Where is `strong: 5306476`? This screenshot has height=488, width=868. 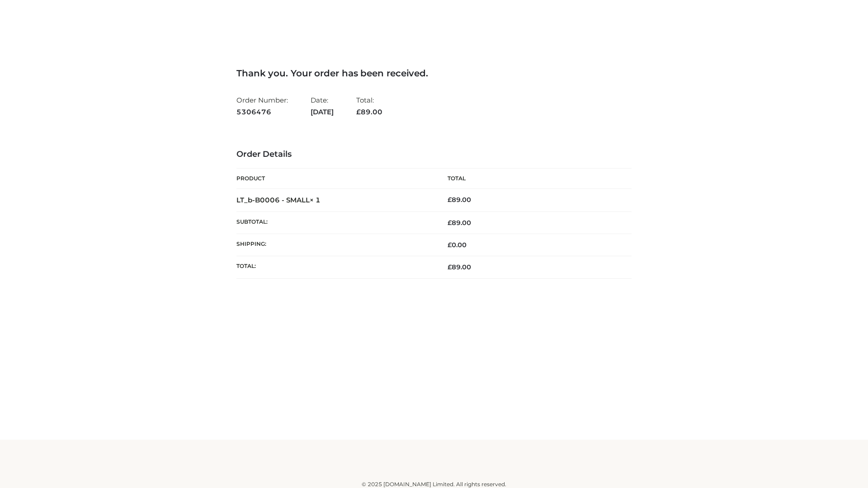 strong: 5306476 is located at coordinates (262, 112).